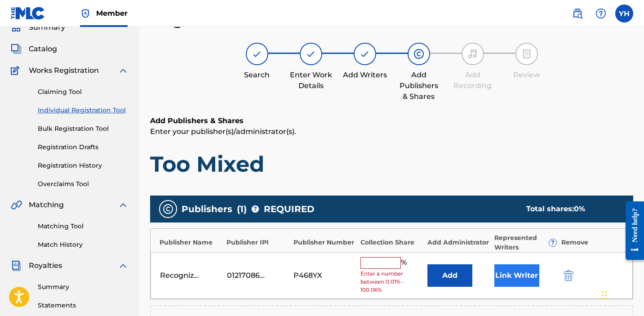  Describe the element at coordinates (579, 209) in the screenshot. I see `span: 0 %` at that location.